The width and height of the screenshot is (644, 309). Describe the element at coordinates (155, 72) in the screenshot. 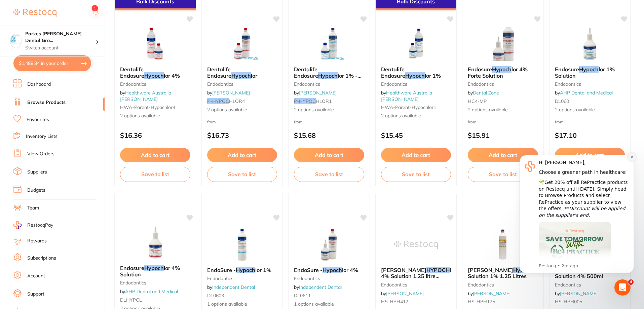

I see `b: Dentalife Endosure Hypochlor 4%` at that location.